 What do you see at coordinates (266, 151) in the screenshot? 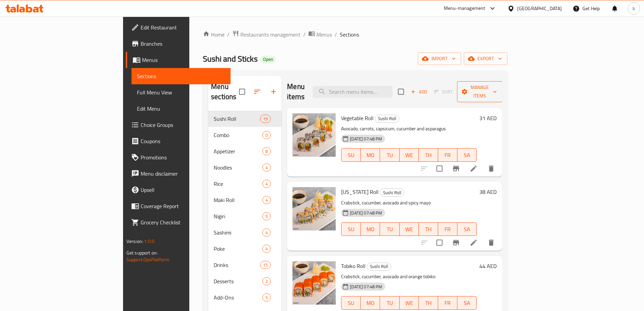
I see `span: 8` at bounding box center [266, 151].